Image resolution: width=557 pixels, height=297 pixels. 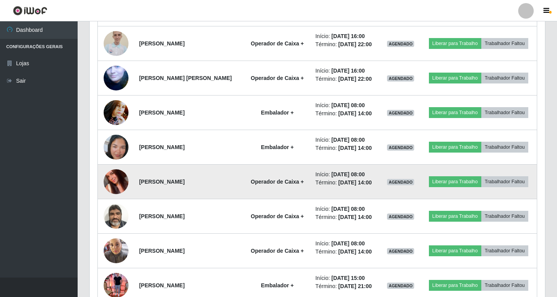 I want to click on img: 1757949495626.jpeg, so click(x=116, y=182).